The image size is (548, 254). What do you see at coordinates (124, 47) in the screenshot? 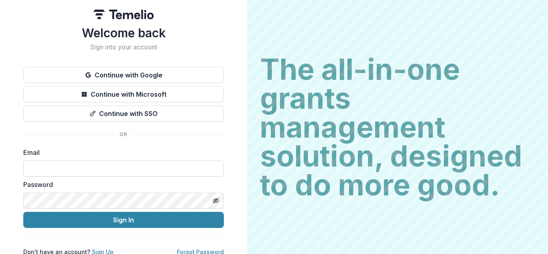
I see `h2: Sign into your account` at bounding box center [124, 47].